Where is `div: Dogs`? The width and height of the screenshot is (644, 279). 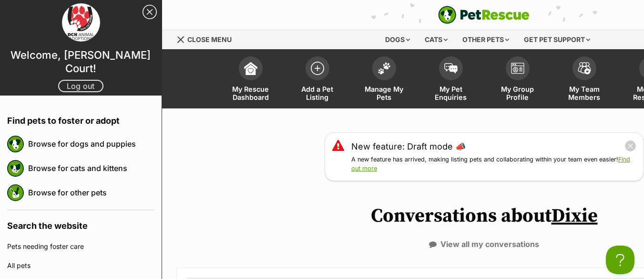
div: Dogs is located at coordinates (398, 40).